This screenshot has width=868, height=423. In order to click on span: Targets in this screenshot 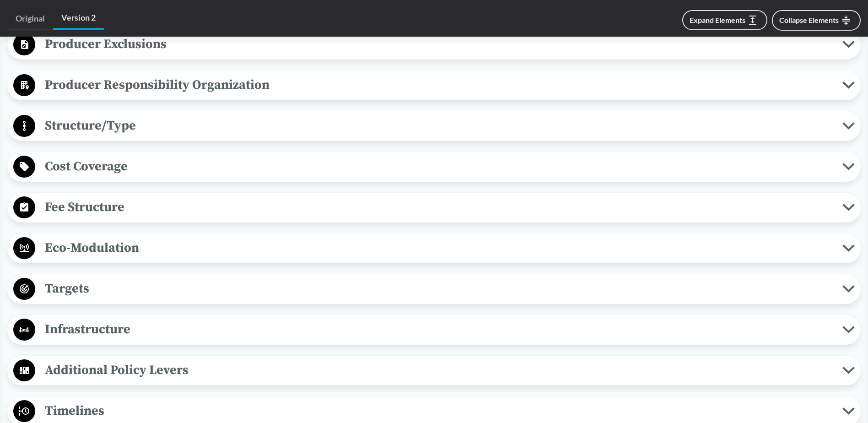, I will do `click(439, 288)`.